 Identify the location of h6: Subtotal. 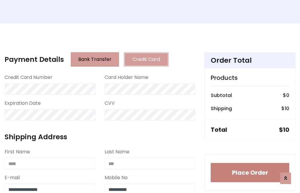
(221, 95).